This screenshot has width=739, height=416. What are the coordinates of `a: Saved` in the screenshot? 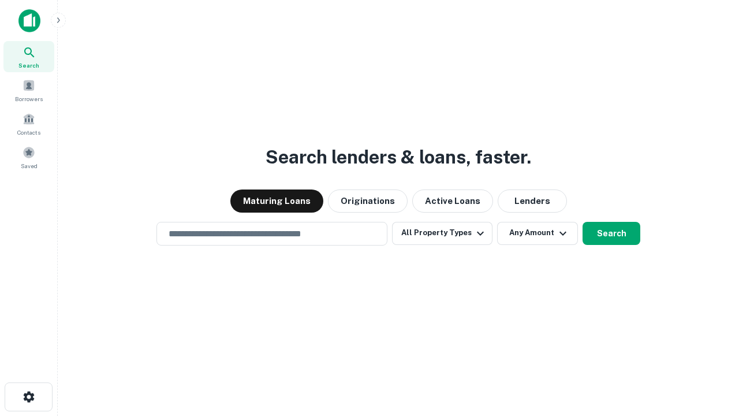 It's located at (29, 157).